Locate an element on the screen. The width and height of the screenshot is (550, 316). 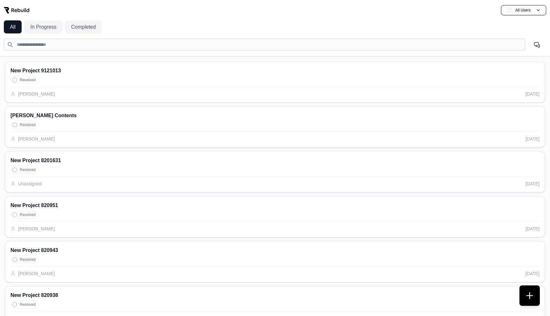
button: All is located at coordinates (13, 27).